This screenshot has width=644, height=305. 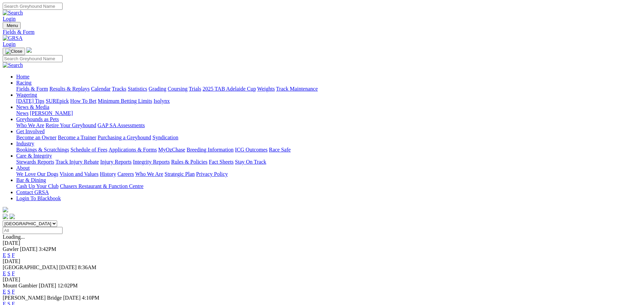 I want to click on a: Track Injury Rebate, so click(x=77, y=162).